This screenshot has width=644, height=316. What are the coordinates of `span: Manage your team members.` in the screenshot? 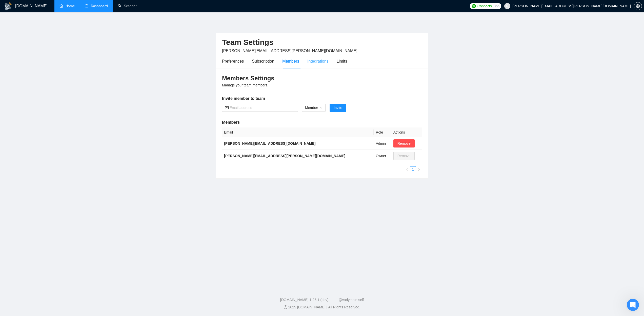 It's located at (245, 85).